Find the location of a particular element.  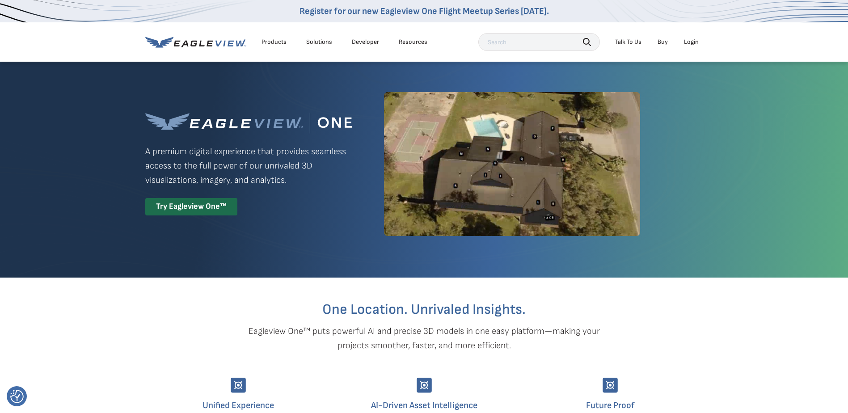

div: Products is located at coordinates (274, 42).